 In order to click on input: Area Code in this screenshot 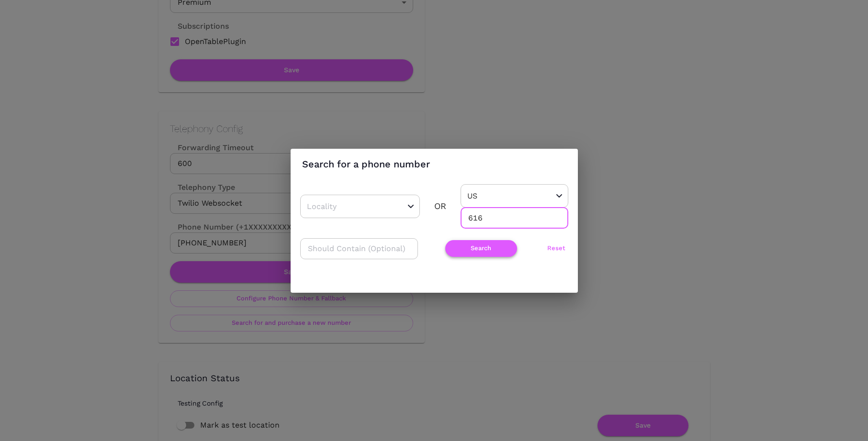, I will do `click(514, 219)`.